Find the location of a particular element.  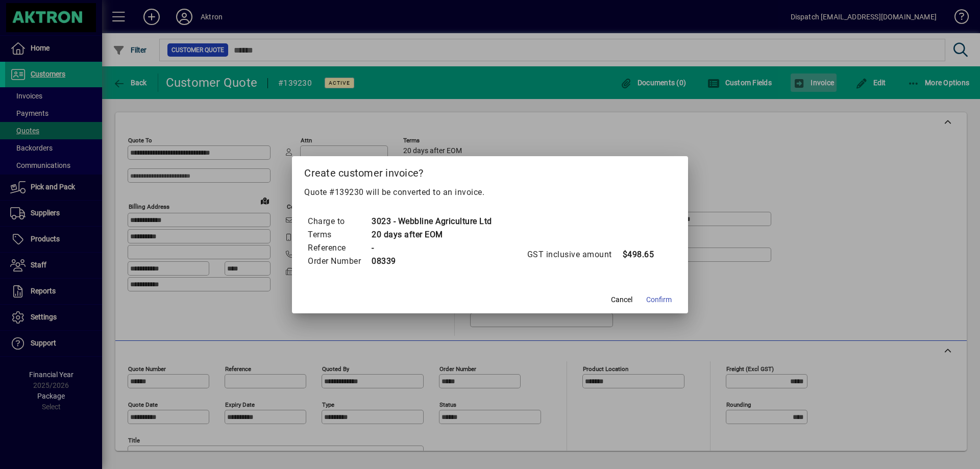

span: Confirm is located at coordinates (659, 299).